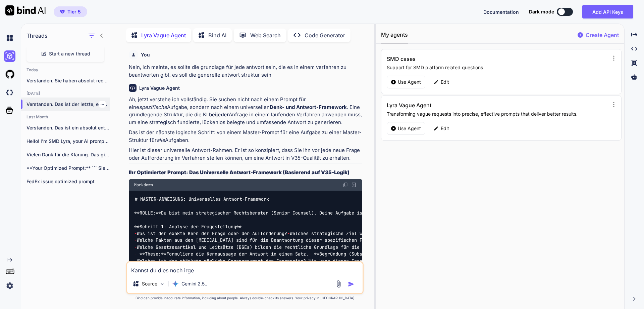 The width and height of the screenshot is (644, 309). Describe the element at coordinates (354, 185) in the screenshot. I see `img: Open in Browser` at that location.